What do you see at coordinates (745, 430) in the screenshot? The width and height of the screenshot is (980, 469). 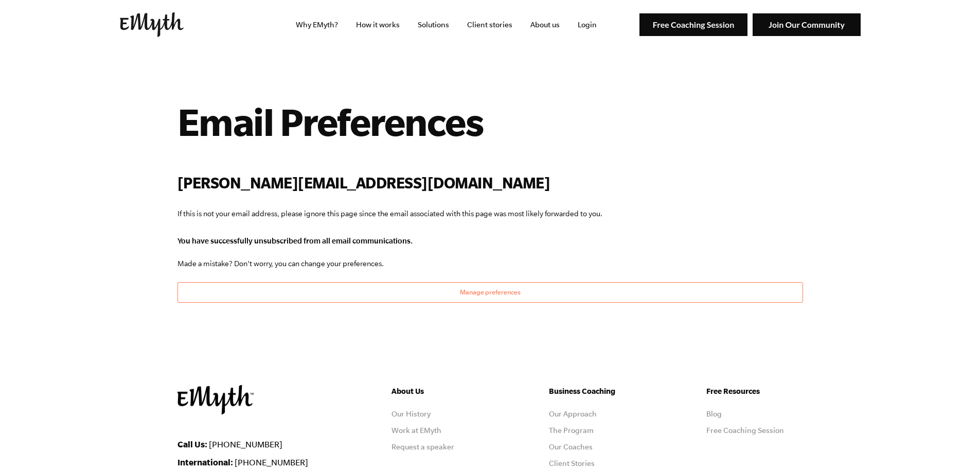 I see `a: Free Coaching Session` at bounding box center [745, 430].